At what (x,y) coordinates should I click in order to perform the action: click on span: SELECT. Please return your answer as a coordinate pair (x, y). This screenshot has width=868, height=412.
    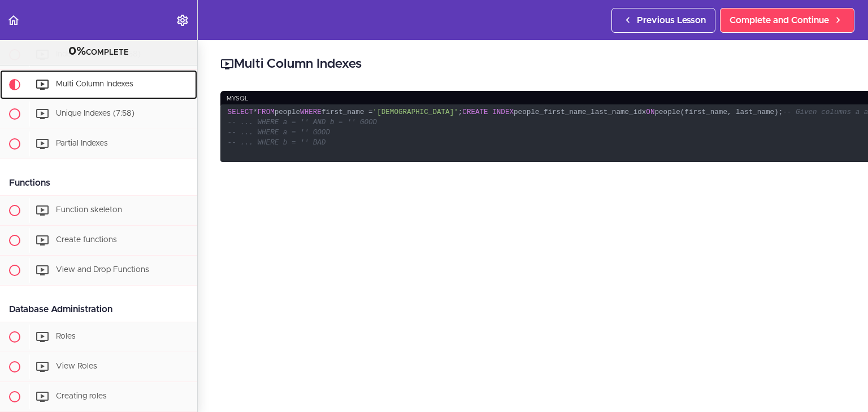
    Looking at the image, I should click on (240, 112).